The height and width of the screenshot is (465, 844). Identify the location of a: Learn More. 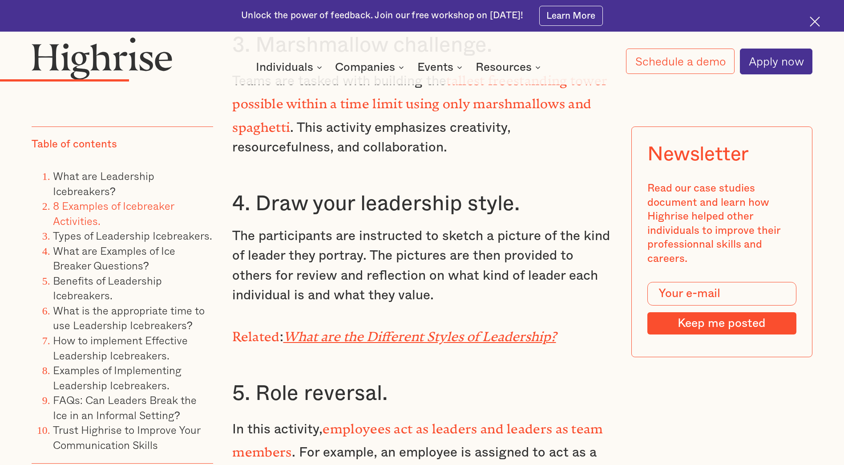
(571, 16).